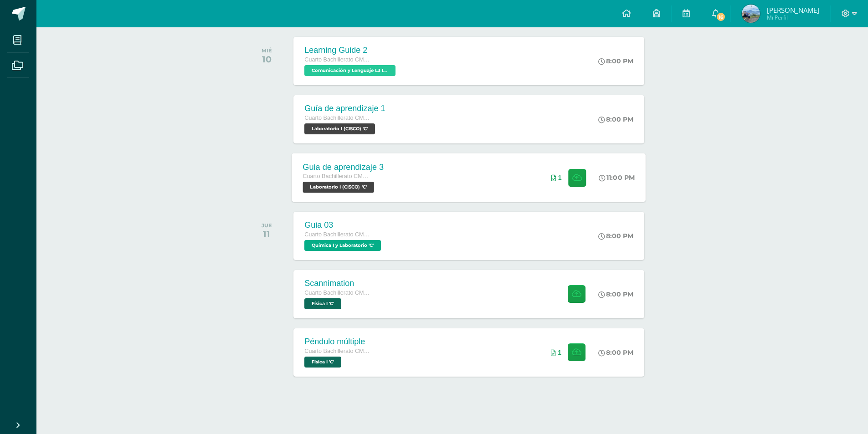  What do you see at coordinates (266, 225) in the screenshot?
I see `div: JUE` at bounding box center [266, 225].